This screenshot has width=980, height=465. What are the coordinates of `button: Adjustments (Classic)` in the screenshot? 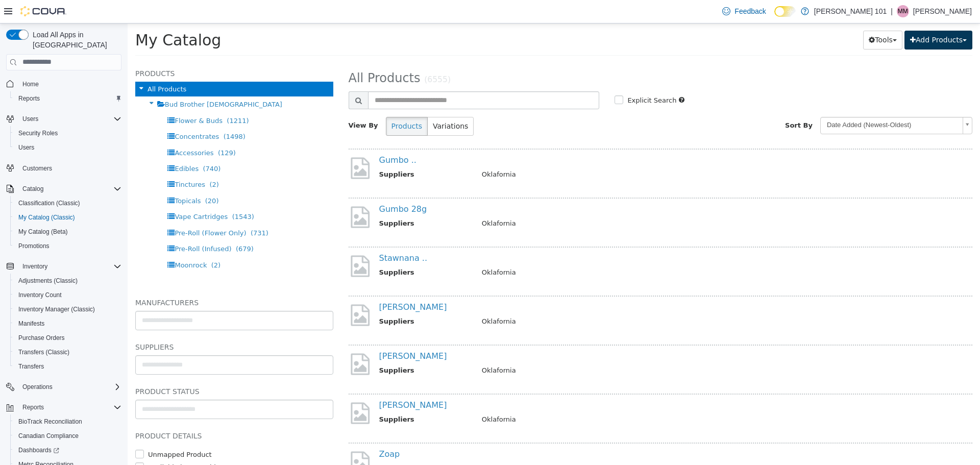 It's located at (68, 280).